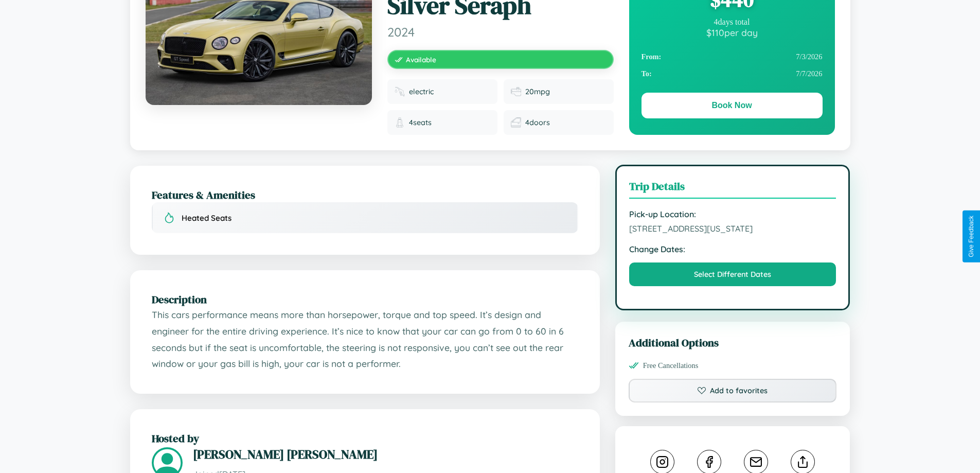  Describe the element at coordinates (538, 123) in the screenshot. I see `span: 4 doors` at that location.